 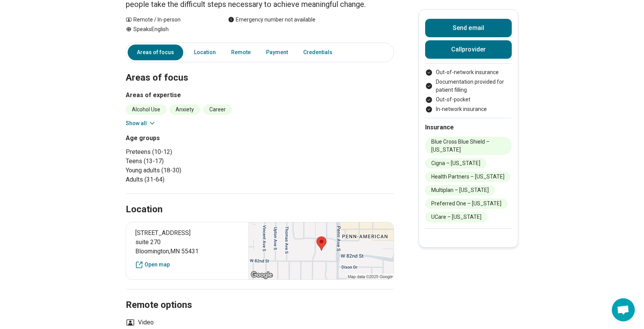 What do you see at coordinates (205, 52) in the screenshot?
I see `a: Location` at bounding box center [205, 52].